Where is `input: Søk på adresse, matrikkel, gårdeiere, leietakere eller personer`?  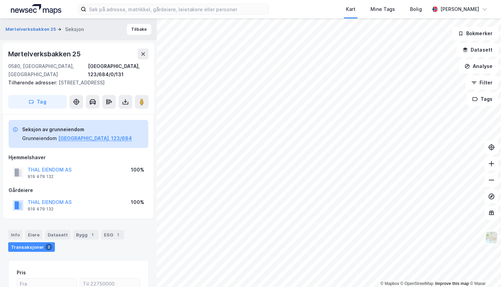 input: Søk på adresse, matrikkel, gårdeiere, leietakere eller personer is located at coordinates (177, 9).